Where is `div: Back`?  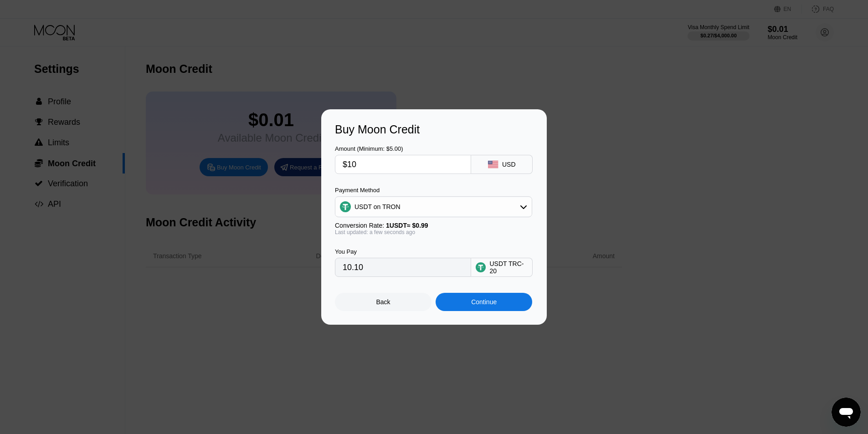
div: Back is located at coordinates (383, 302).